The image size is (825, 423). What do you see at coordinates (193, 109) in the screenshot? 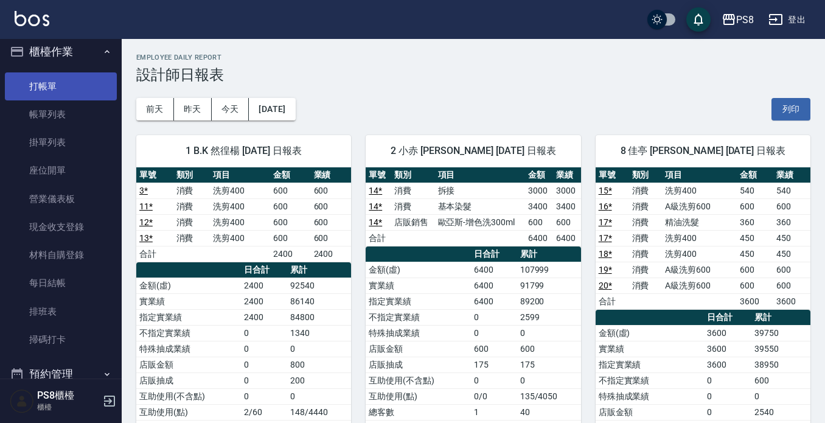
I see `button: 昨天` at bounding box center [193, 109].